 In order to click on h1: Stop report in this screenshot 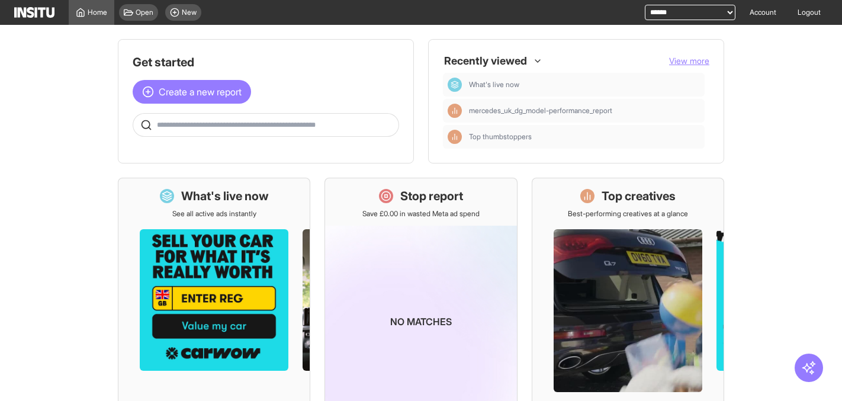, I will do `click(432, 196)`.